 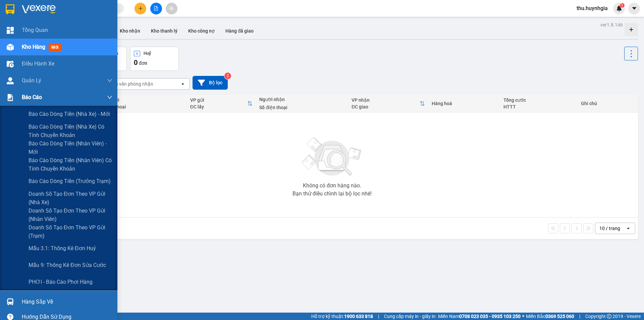 I want to click on div: ver 1.8.146, so click(x=612, y=25).